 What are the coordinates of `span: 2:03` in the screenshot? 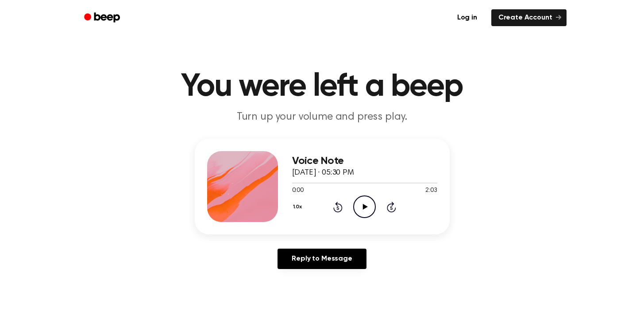 It's located at (431, 190).